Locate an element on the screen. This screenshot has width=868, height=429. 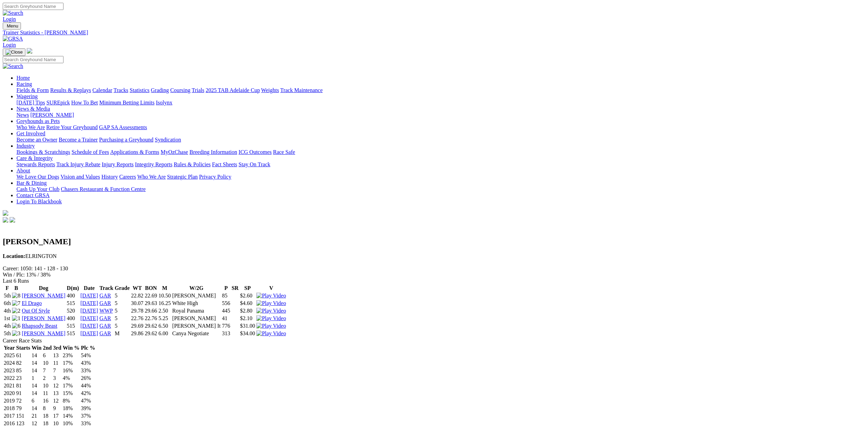
td: 520 is located at coordinates (73, 311).